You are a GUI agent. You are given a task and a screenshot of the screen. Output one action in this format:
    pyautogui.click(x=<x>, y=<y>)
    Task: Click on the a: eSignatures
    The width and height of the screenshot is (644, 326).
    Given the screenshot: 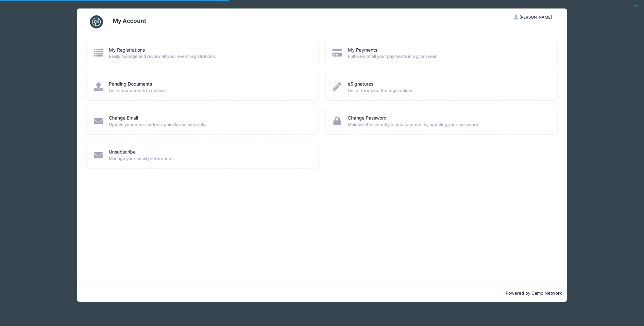 What is the action you would take?
    pyautogui.click(x=361, y=84)
    